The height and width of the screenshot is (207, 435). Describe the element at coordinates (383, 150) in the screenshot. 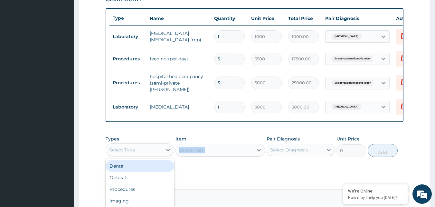

I see `button: Add` at that location.